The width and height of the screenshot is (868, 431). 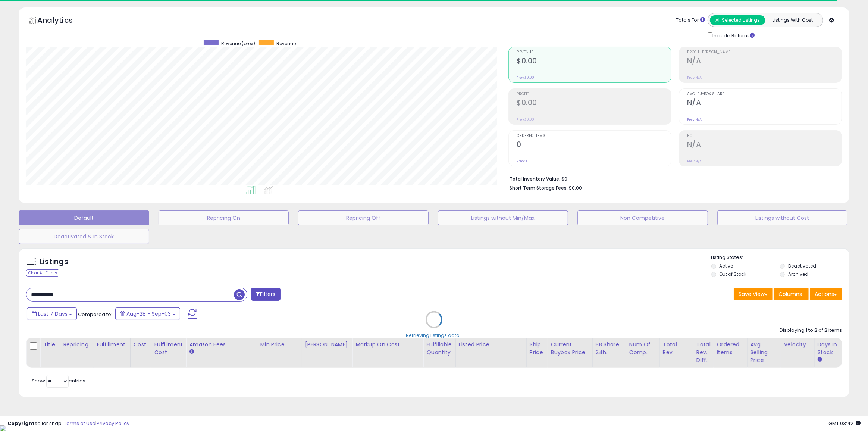 What do you see at coordinates (113, 423) in the screenshot?
I see `a: Privacy Policy` at bounding box center [113, 423].